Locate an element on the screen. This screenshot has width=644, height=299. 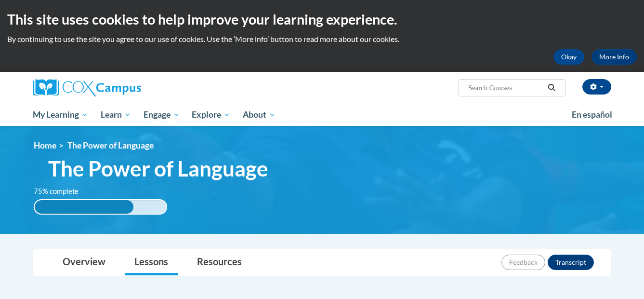
a: Learn is located at coordinates (116, 115).